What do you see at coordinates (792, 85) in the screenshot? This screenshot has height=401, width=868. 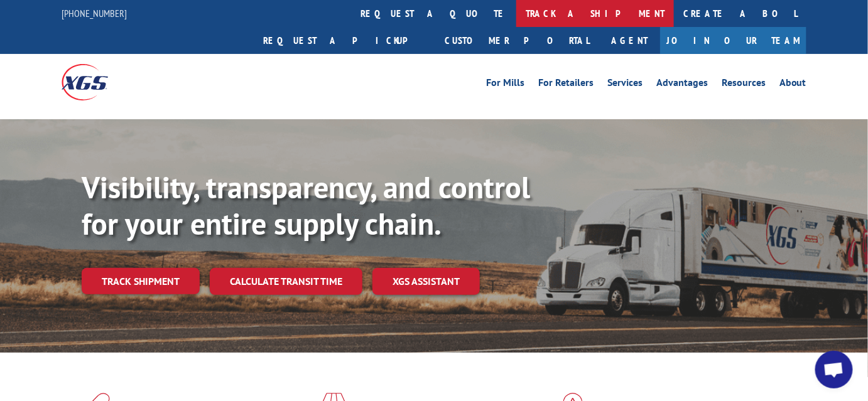 I see `a: About` at bounding box center [792, 85].